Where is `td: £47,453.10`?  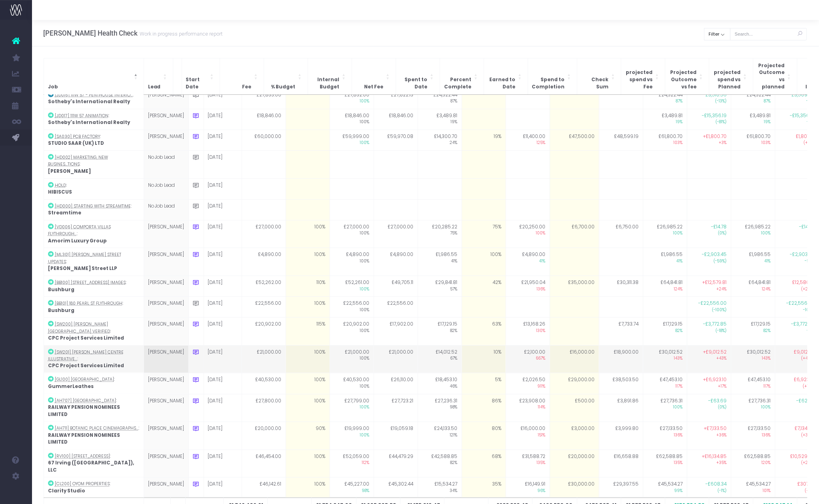 td: £47,453.10 is located at coordinates (753, 384).